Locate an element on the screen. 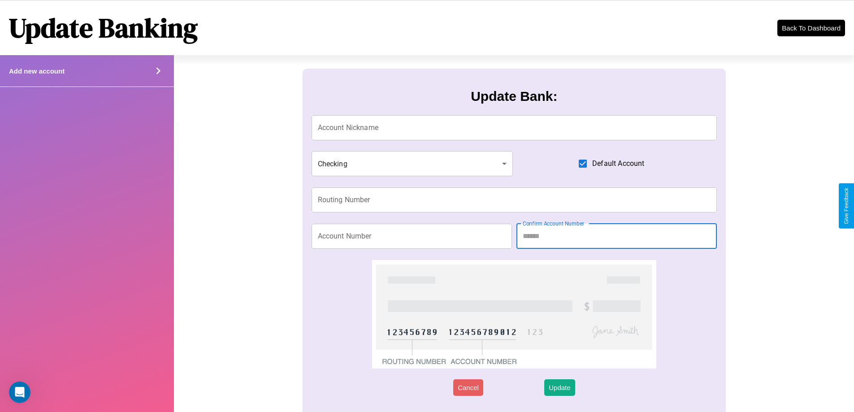 The height and width of the screenshot is (412, 854). button: Cancel is located at coordinates (468, 387).